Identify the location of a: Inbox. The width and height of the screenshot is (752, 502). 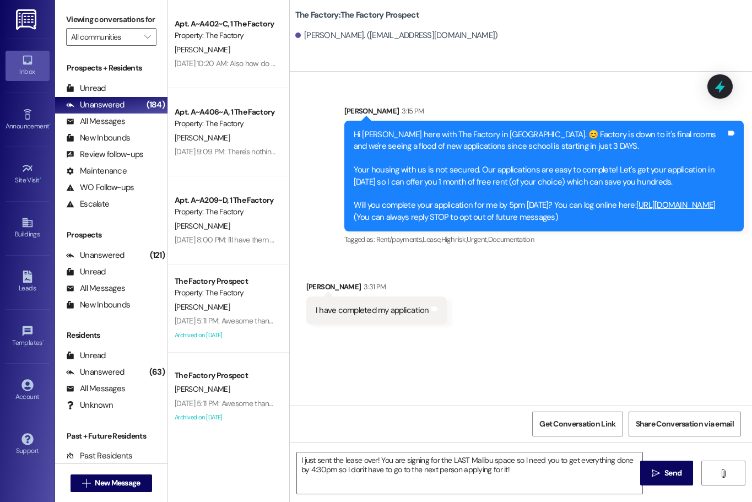
(28, 66).